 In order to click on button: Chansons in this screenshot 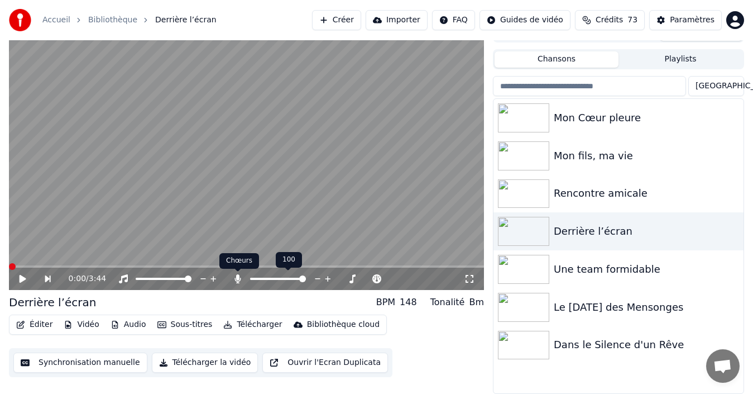, I will do `click(557, 59)`.